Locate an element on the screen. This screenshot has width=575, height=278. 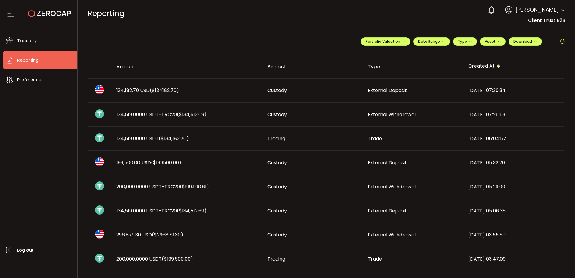
span: Log out is located at coordinates (25, 250).